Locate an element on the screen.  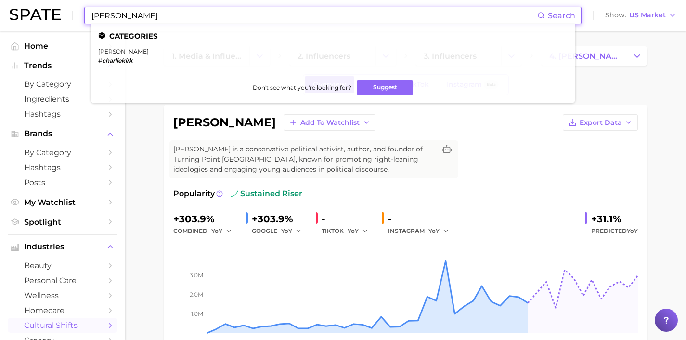
button: Industries is located at coordinates (63, 247).